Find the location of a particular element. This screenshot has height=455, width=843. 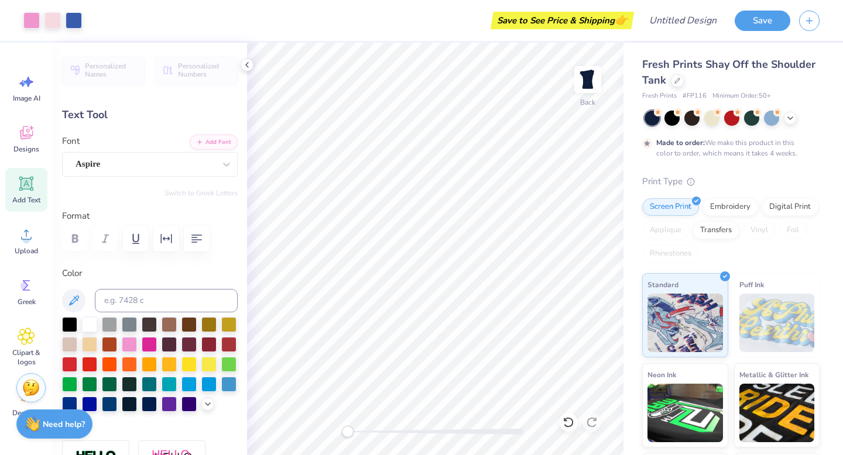

strong: Need help? is located at coordinates (64, 424).